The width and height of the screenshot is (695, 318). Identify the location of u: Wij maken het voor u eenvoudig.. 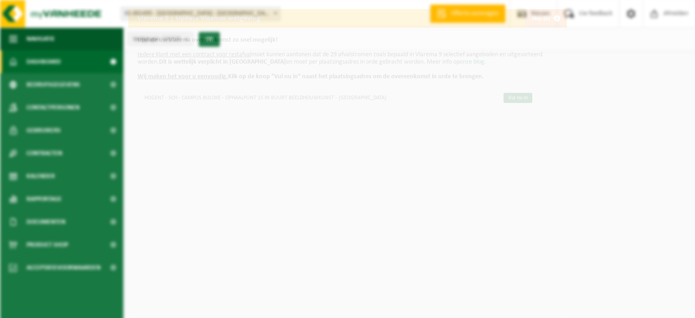
(183, 76).